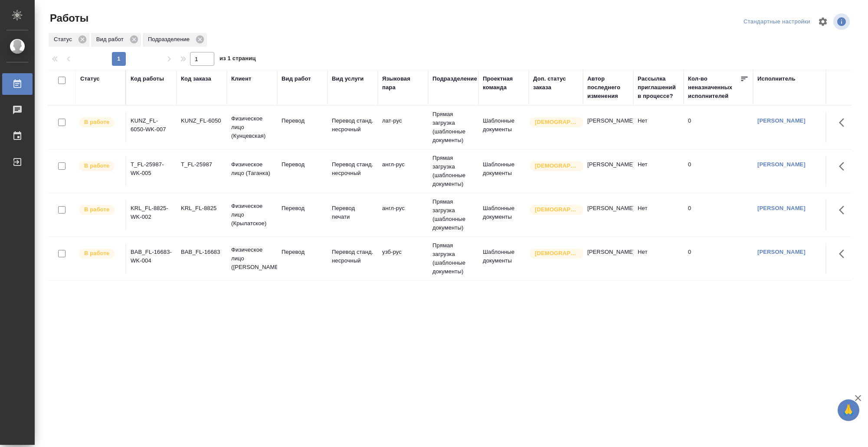 The width and height of the screenshot is (868, 447). Describe the element at coordinates (196, 79) in the screenshot. I see `div: Код заказа` at that location.